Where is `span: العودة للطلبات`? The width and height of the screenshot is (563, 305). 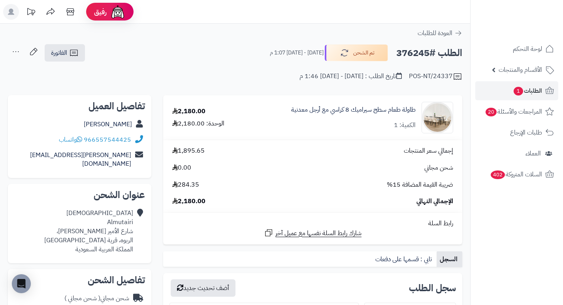
span: العودة للطلبات is located at coordinates (435, 33).